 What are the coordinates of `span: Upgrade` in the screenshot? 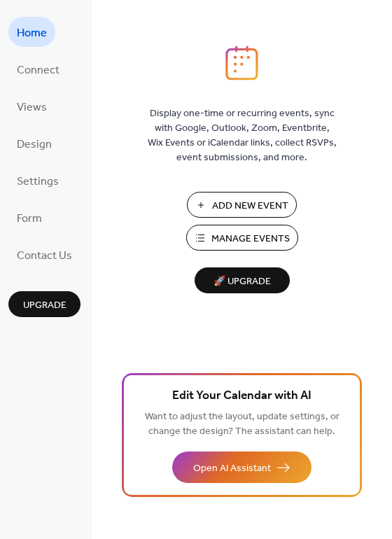 It's located at (45, 305).